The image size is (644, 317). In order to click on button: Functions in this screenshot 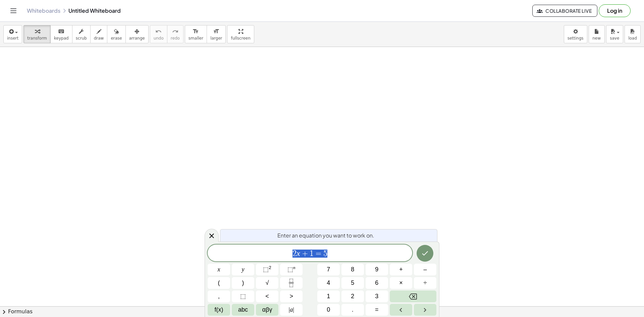, I will do `click(219, 309)`.